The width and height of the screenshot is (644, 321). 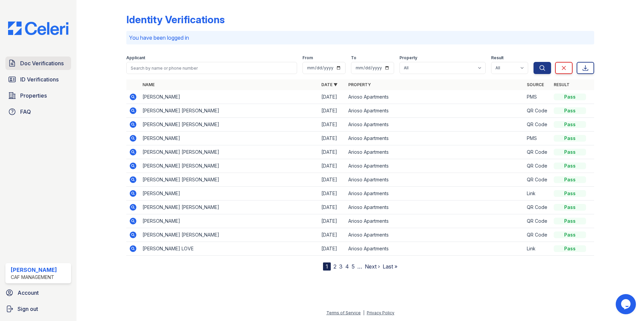 What do you see at coordinates (26, 112) in the screenshot?
I see `span: FAQ` at bounding box center [26, 112].